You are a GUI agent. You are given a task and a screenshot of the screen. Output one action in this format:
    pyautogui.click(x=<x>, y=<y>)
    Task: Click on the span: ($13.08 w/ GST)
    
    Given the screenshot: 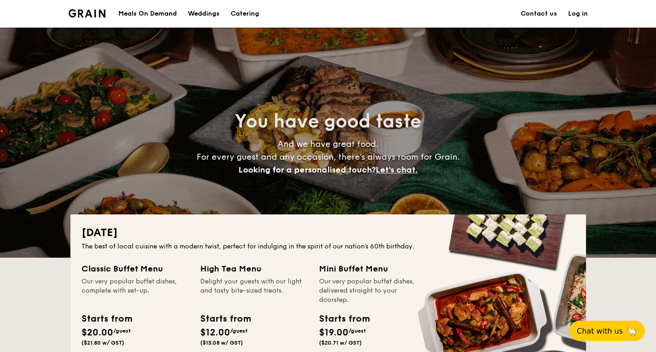 What is the action you would take?
    pyautogui.click(x=222, y=343)
    